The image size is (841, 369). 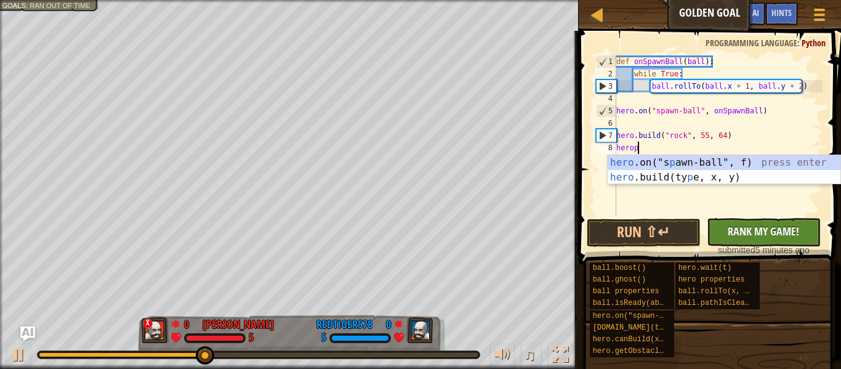 What do you see at coordinates (606, 148) in the screenshot?
I see `div: 8` at bounding box center [606, 148].